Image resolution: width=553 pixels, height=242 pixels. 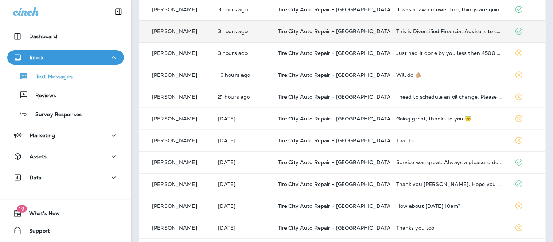 What do you see at coordinates (242, 75) in the screenshot?
I see `p: Aug 27, 2025 10:19 PM` at bounding box center [242, 75].